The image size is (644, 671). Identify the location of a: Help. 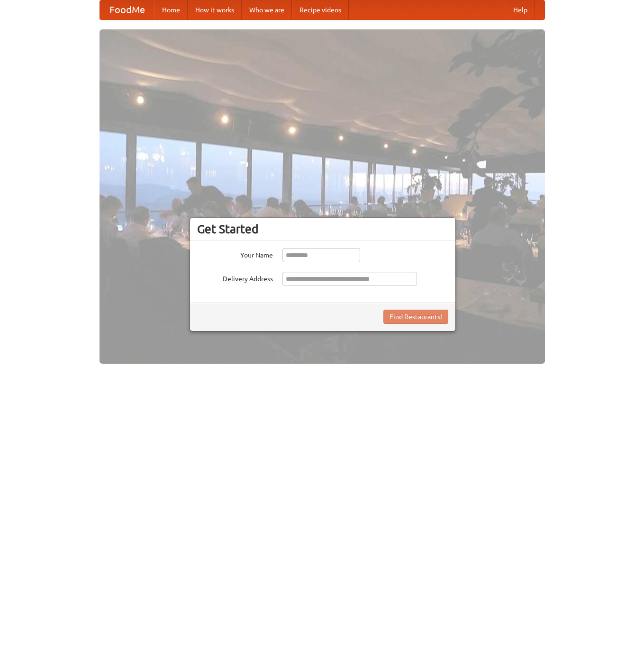
(521, 10).